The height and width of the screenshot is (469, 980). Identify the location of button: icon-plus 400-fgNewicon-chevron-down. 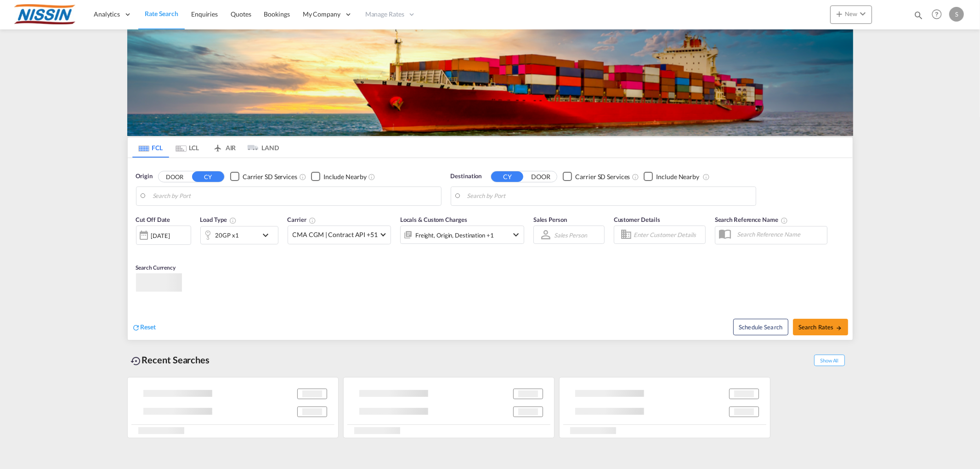
(851, 14).